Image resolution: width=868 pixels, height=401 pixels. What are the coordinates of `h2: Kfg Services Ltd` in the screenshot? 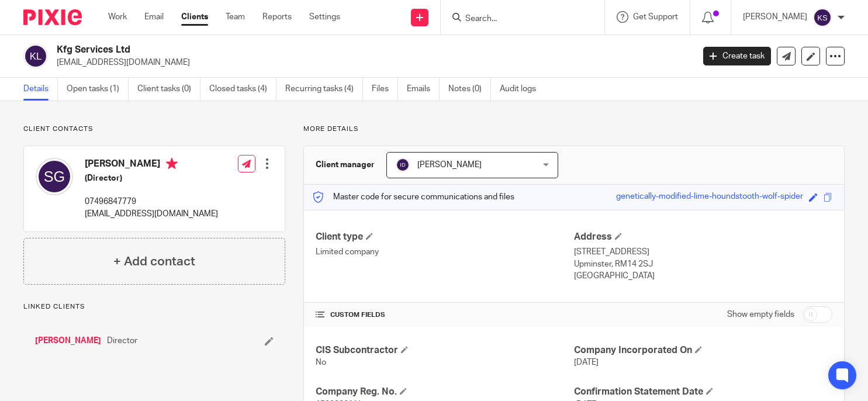 It's located at (308, 50).